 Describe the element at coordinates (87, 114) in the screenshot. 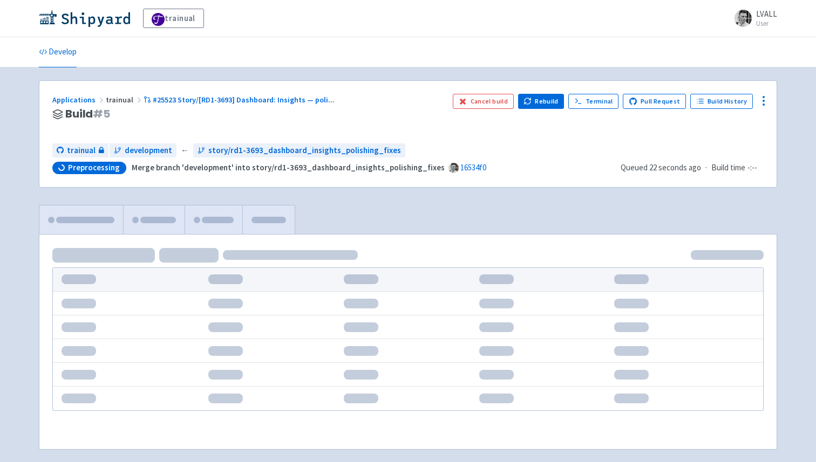

I see `span: Build` at that location.